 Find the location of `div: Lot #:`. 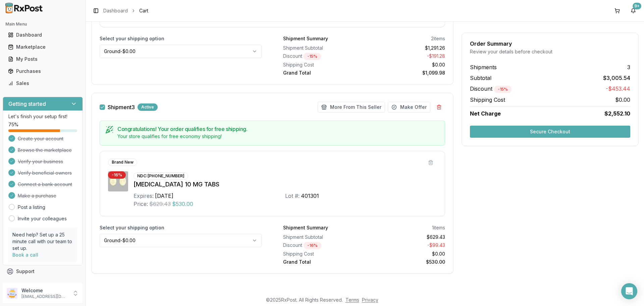

div: Lot #: is located at coordinates (292, 196).